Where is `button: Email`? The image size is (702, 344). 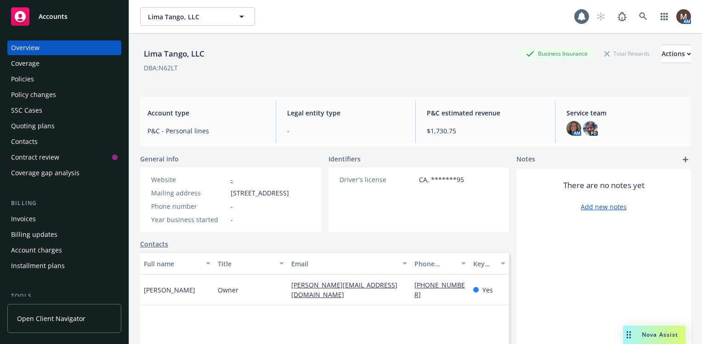 button: Email is located at coordinates (349, 263).